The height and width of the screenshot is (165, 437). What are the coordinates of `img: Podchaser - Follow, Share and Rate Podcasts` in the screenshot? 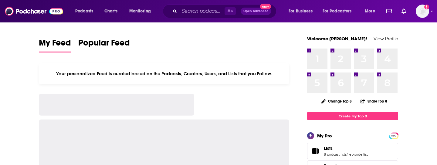 It's located at (34, 11).